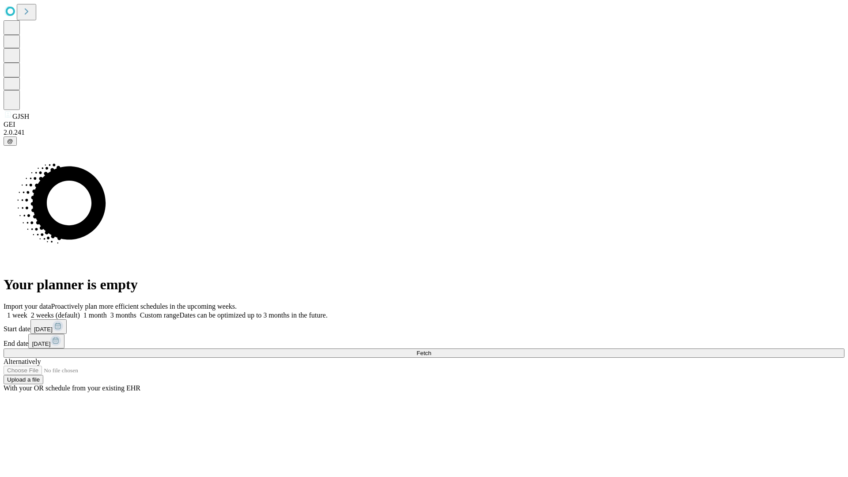 The width and height of the screenshot is (848, 477). Describe the element at coordinates (22, 361) in the screenshot. I see `span: Alternatively` at that location.